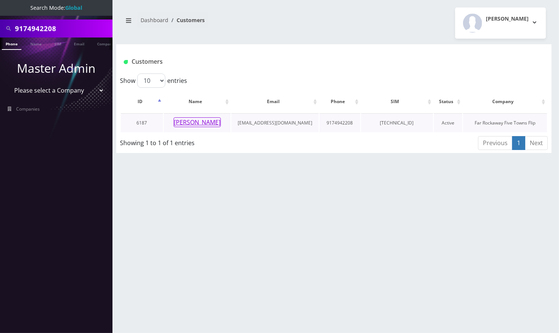 The height and width of the screenshot is (333, 559). I want to click on span: Search Mode:, so click(56, 7).